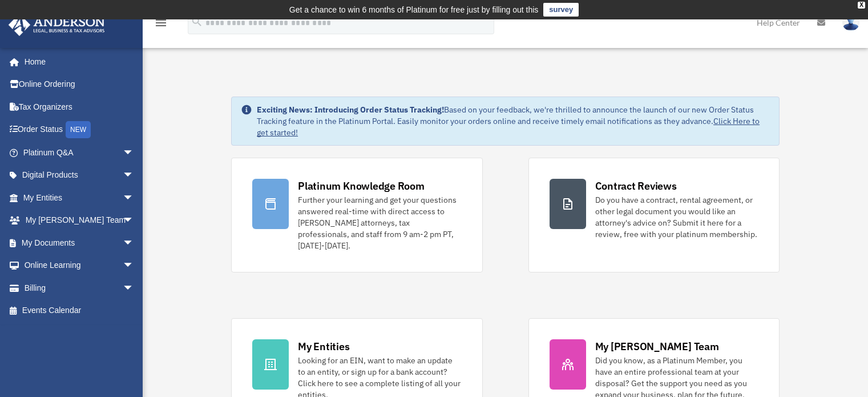  Describe the element at coordinates (56, 25) in the screenshot. I see `img: Anderson Advisors Platinum Portal` at that location.